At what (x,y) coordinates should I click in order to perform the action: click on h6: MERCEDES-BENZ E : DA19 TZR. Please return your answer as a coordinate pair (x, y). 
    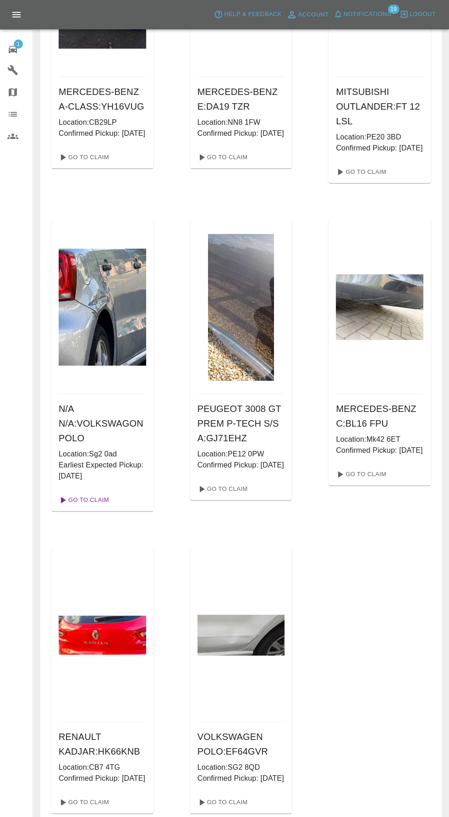
    Looking at the image, I should click on (241, 99).